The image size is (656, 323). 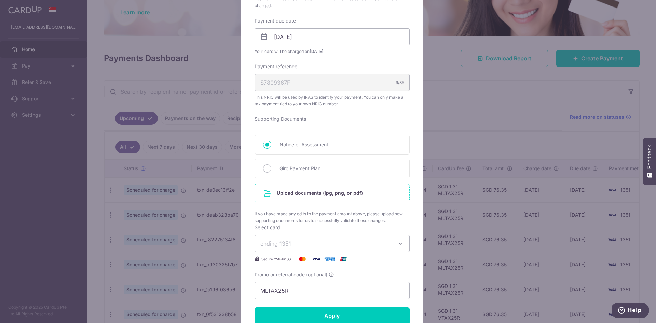 What do you see at coordinates (332, 193) in the screenshot?
I see `div: Upload documents (jpg, png, or pdf)` at bounding box center [332, 193].